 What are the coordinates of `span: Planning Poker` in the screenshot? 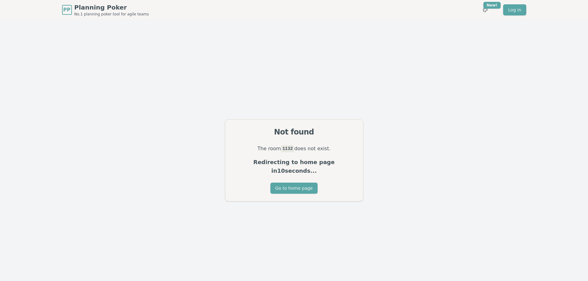 It's located at (112, 7).